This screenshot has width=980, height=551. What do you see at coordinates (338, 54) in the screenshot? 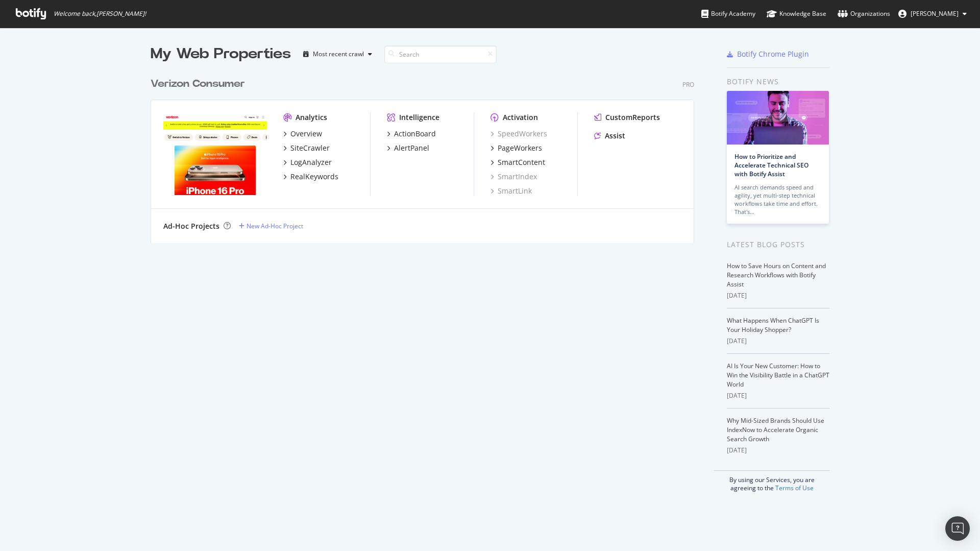
I see `div: Most recent crawl` at bounding box center [338, 54].